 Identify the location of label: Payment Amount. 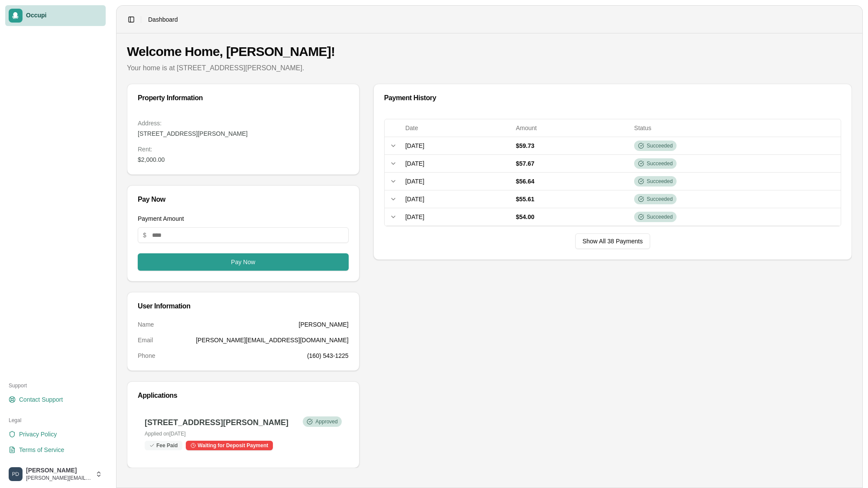
(161, 219).